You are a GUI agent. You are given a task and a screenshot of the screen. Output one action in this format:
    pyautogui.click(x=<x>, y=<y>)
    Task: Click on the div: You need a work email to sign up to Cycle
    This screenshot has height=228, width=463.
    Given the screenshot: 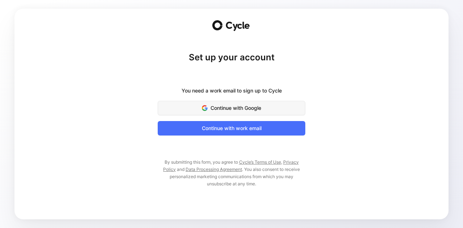 What is the action you would take?
    pyautogui.click(x=232, y=91)
    